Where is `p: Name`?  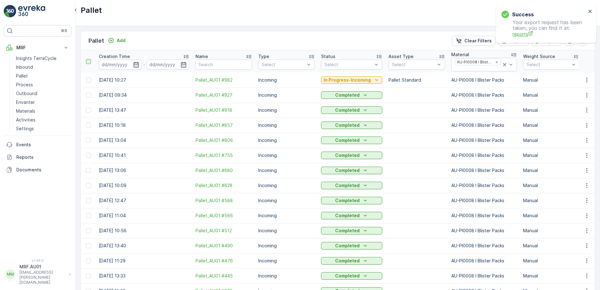 p: Name is located at coordinates (202, 57).